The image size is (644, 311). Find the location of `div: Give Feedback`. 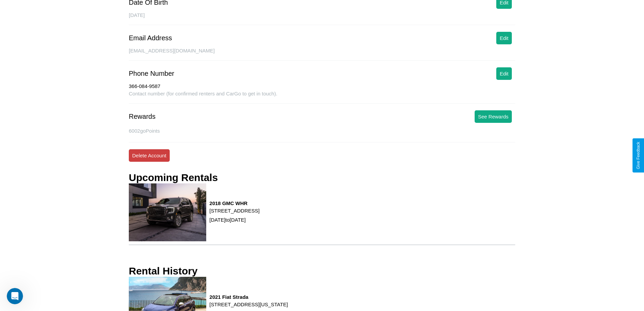

div: Give Feedback is located at coordinates (638, 155).